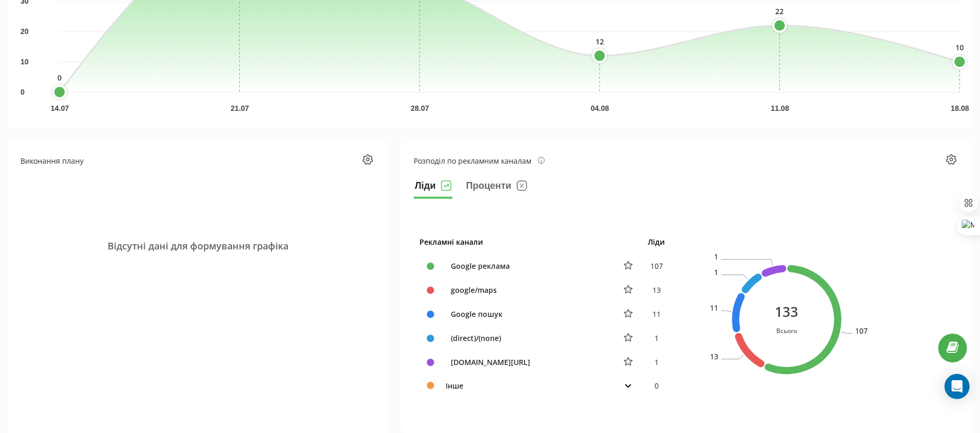 Image resolution: width=980 pixels, height=433 pixels. I want to click on text: 11, so click(715, 307).